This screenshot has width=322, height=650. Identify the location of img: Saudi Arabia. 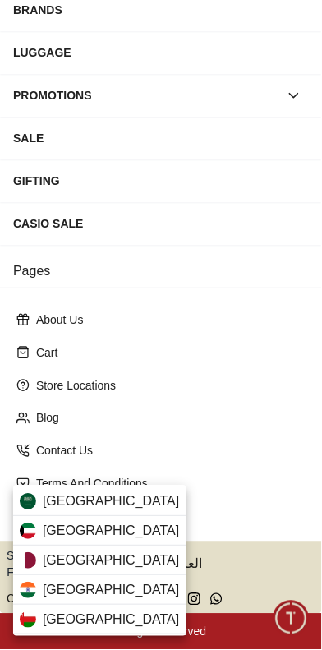
(28, 502).